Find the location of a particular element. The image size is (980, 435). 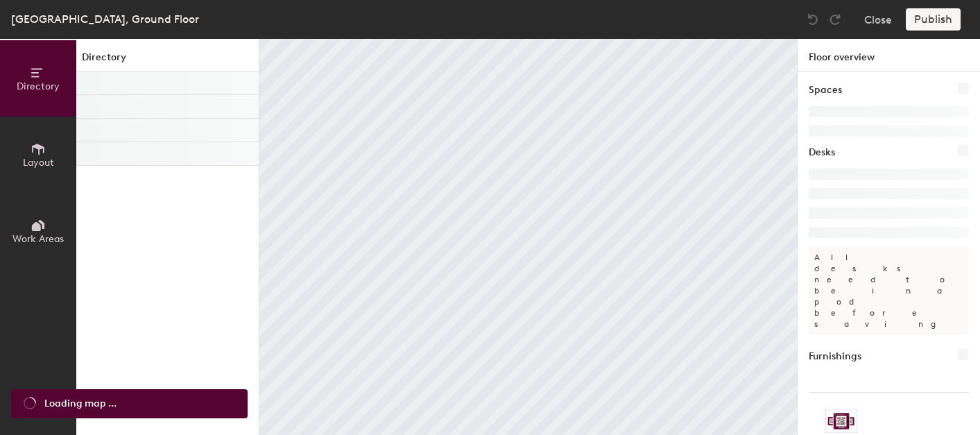

span: Directory is located at coordinates (38, 86).